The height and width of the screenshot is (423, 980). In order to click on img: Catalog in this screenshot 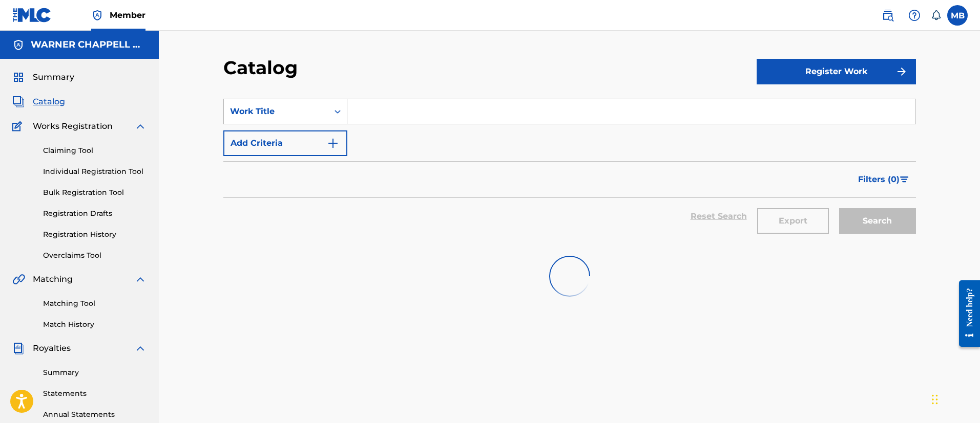, I will do `click(19, 102)`.